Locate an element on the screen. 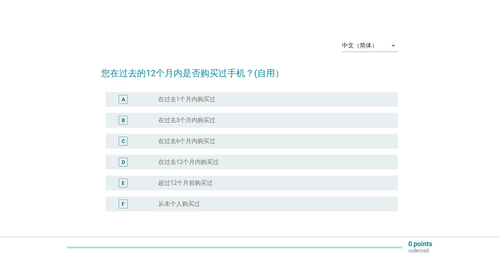 Image resolution: width=499 pixels, height=257 pixels. div: C is located at coordinates (123, 141).